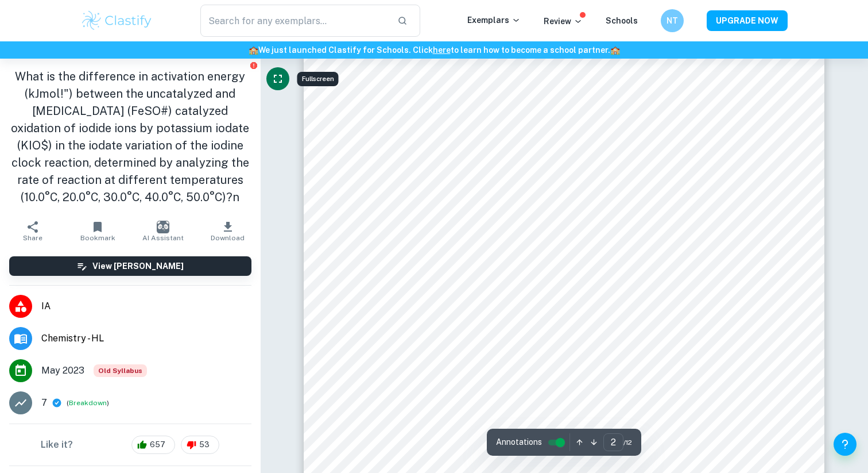 This screenshot has width=868, height=473. I want to click on span: Bookmark, so click(97, 238).